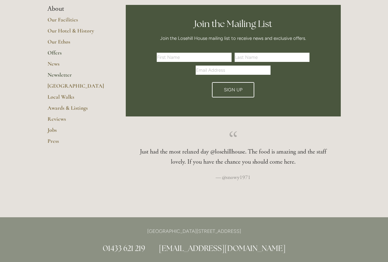  I want to click on a: Awards & Listings, so click(77, 110).